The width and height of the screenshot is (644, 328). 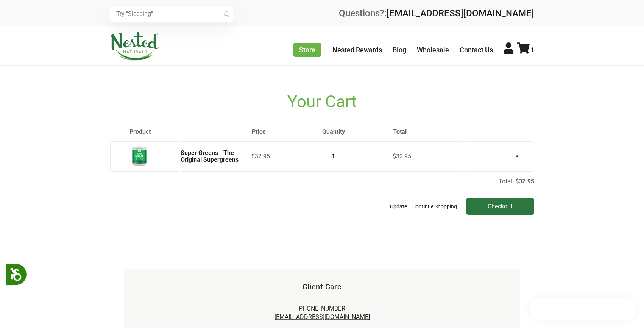 I want to click on h1: Your Cart, so click(x=322, y=102).